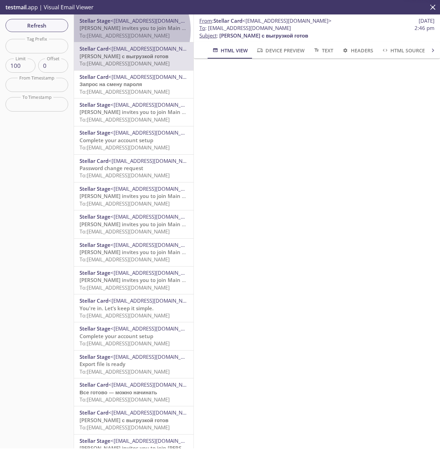  What do you see at coordinates (16, 7) in the screenshot?
I see `span: testmail` at bounding box center [16, 7].